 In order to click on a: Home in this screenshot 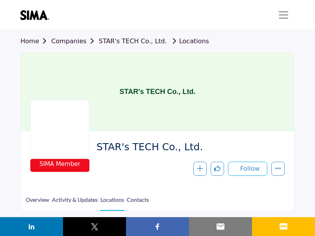, I will do `click(36, 41)`.